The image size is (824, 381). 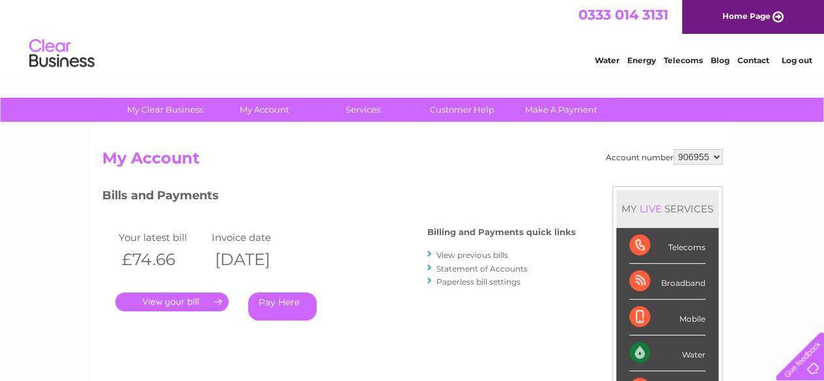 I want to click on th: £74.66, so click(x=162, y=259).